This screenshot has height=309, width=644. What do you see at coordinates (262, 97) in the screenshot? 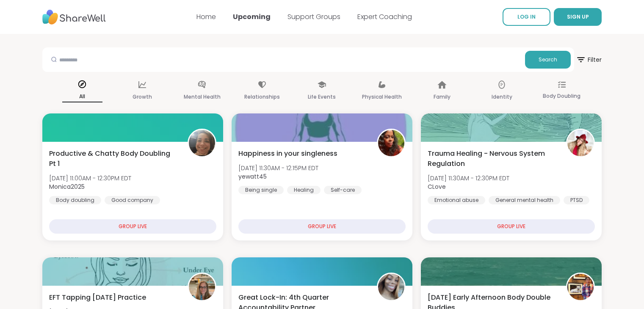
I see `p: Relationships` at bounding box center [262, 97].